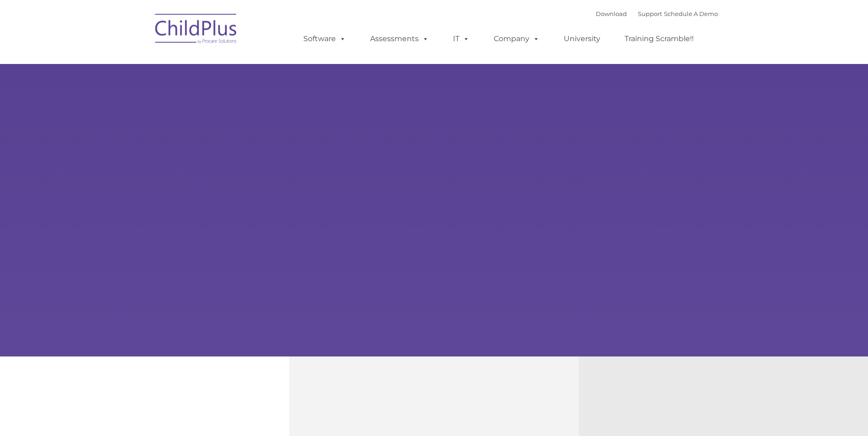 The height and width of the screenshot is (436, 868). Describe the element at coordinates (691, 14) in the screenshot. I see `a: Schedule A Demo` at that location.